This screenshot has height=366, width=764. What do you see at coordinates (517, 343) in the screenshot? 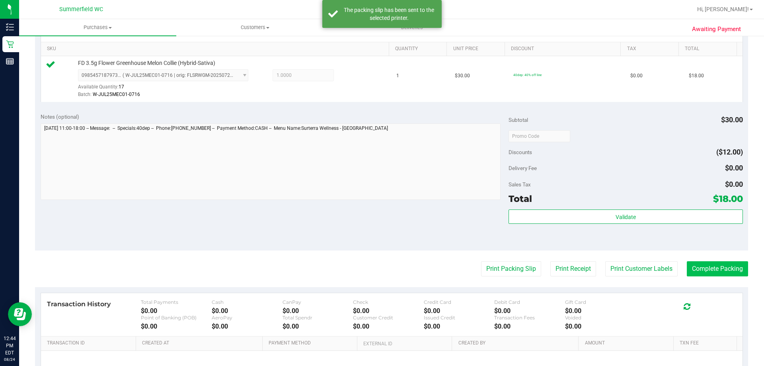
I see `a: Created By` at bounding box center [517, 343].